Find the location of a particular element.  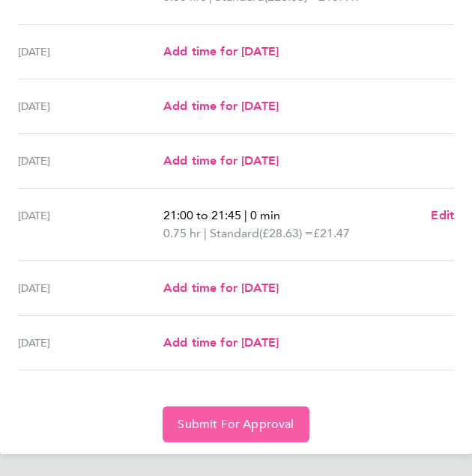

span: Standard is located at coordinates (235, 234).